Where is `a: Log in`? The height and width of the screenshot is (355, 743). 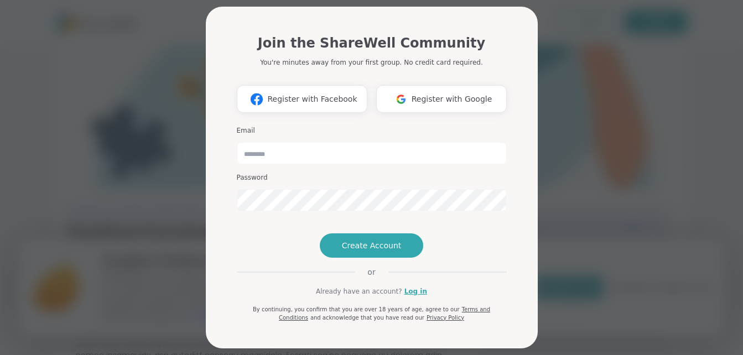
a: Log in is located at coordinates (415, 292).